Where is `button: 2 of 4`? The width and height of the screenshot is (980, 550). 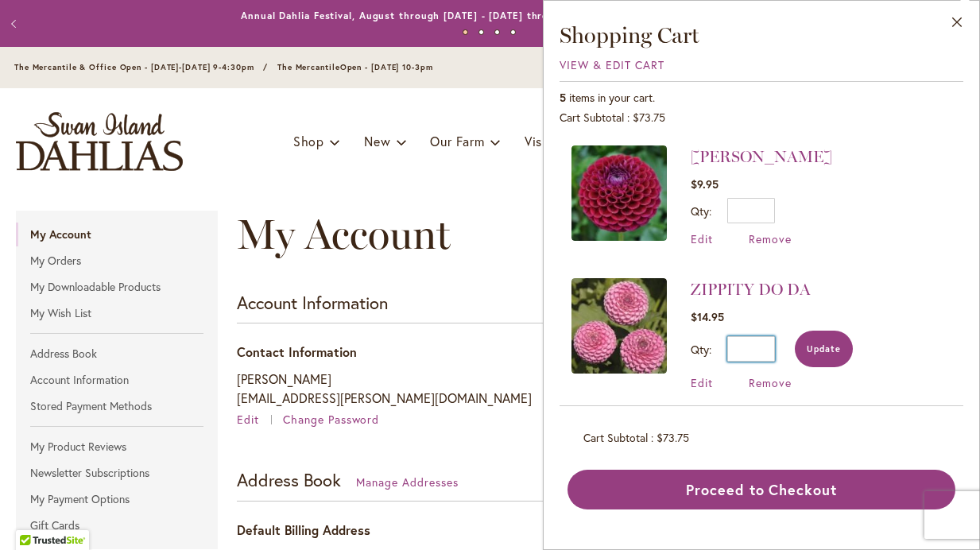 button: 2 of 4 is located at coordinates (481, 32).